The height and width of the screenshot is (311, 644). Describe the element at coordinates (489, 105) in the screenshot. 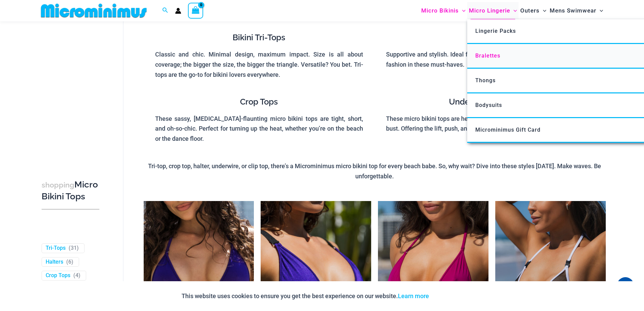

I see `span: Bodysuits` at that location.